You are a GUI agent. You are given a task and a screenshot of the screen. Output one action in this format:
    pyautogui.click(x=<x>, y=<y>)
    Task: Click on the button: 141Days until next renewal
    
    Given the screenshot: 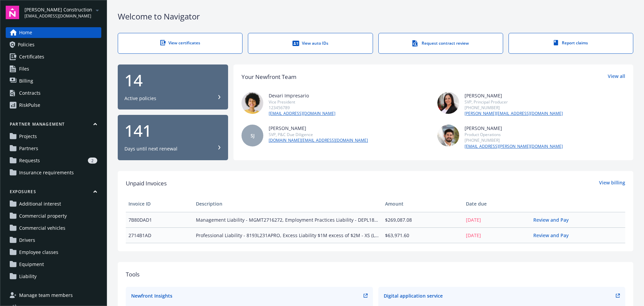 What is the action you would take?
    pyautogui.click(x=172, y=137)
    